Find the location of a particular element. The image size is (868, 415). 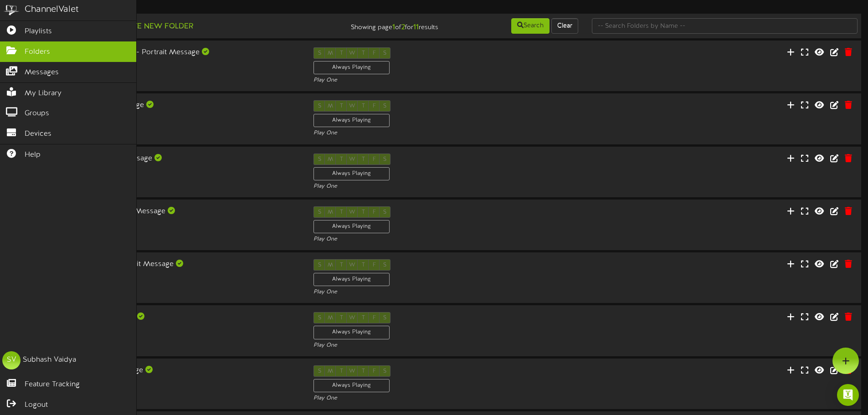

button: Create New Folder is located at coordinates (150, 27).